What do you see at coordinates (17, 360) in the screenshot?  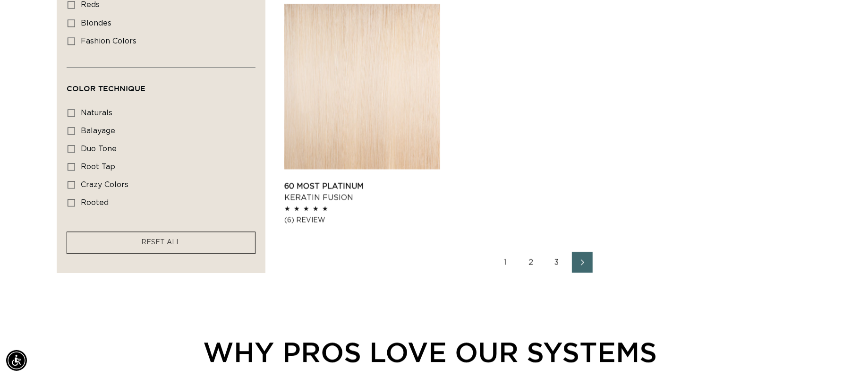 I see `div: Accessibility Menu` at bounding box center [17, 360].